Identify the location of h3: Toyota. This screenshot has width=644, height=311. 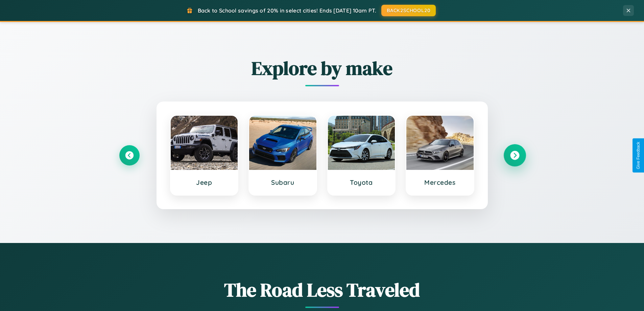
(361, 182).